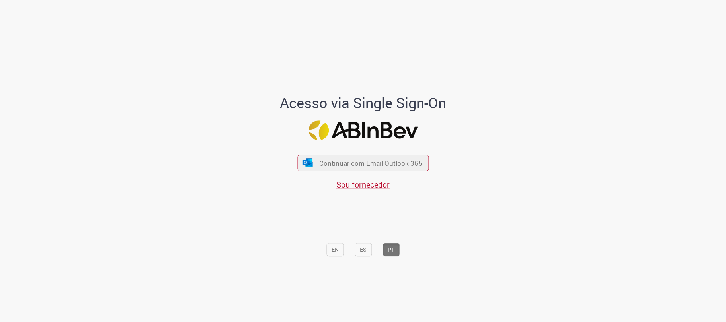 The width and height of the screenshot is (726, 322). Describe the element at coordinates (308, 162) in the screenshot. I see `img: ícone Azure/Microsoft 360` at that location.